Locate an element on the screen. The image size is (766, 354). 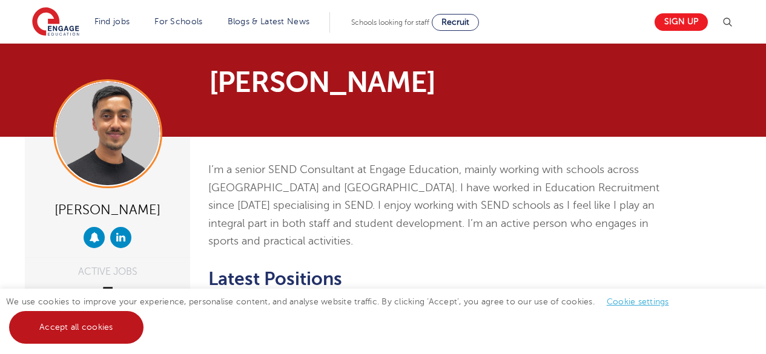
span: Schools looking for staff is located at coordinates (390, 22).